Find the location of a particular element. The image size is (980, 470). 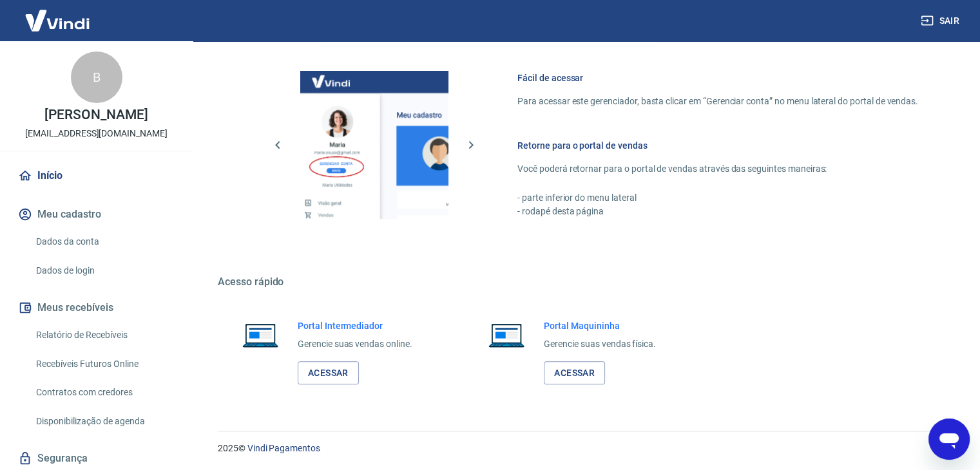

a: Dados de login is located at coordinates (104, 270).